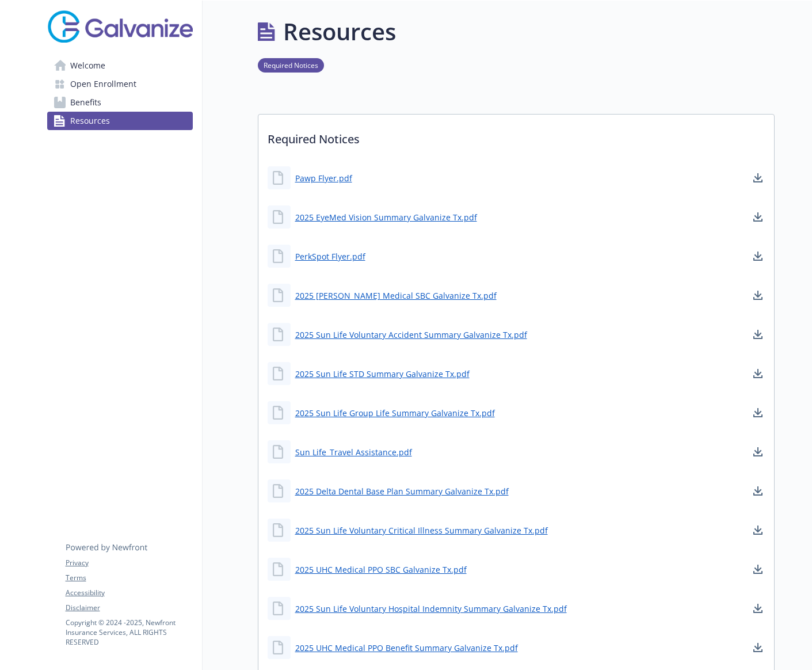 The image size is (812, 670). I want to click on a: PerkSpot Flyer.pdf, so click(330, 256).